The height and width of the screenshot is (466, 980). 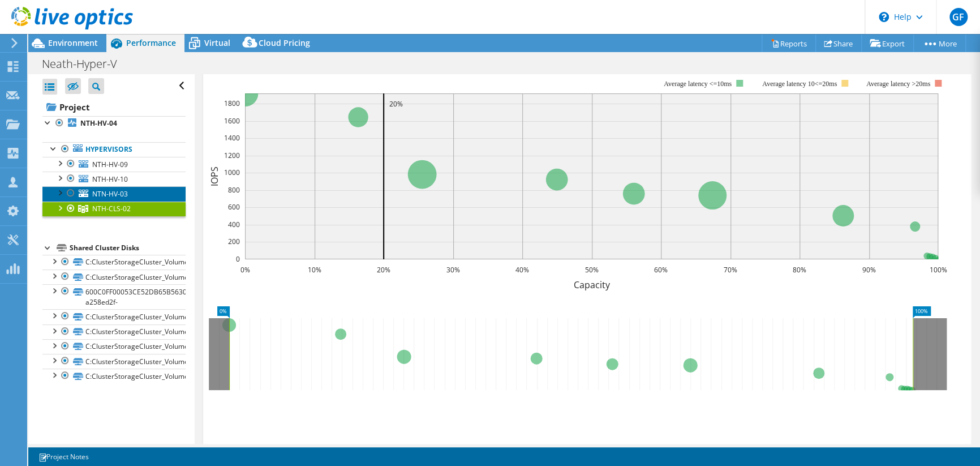 What do you see at coordinates (232, 172) in the screenshot?
I see `text: 1000` at bounding box center [232, 172].